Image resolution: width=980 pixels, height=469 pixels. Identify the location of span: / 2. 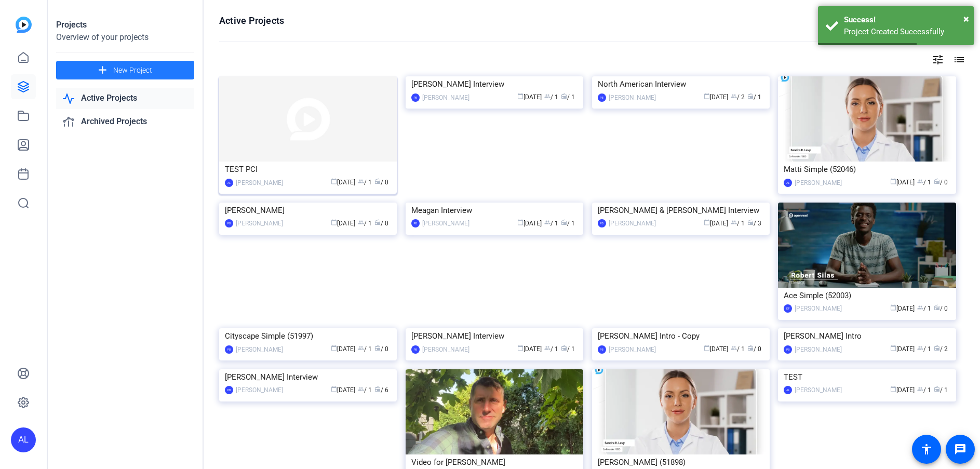
(737, 97).